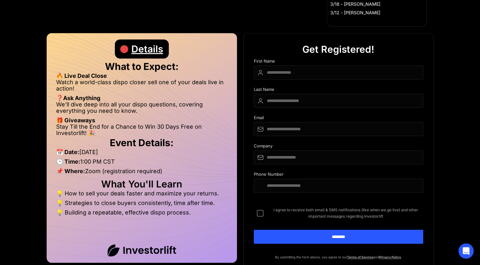 The width and height of the screenshot is (480, 265). Describe the element at coordinates (147, 49) in the screenshot. I see `div: Details` at that location.